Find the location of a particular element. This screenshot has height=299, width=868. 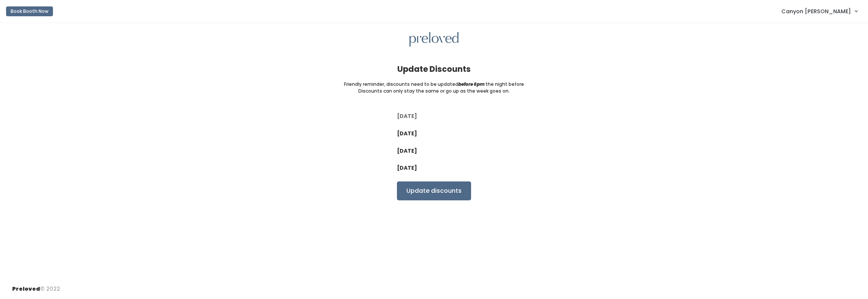

a: Book Booth Now is located at coordinates (30, 11).